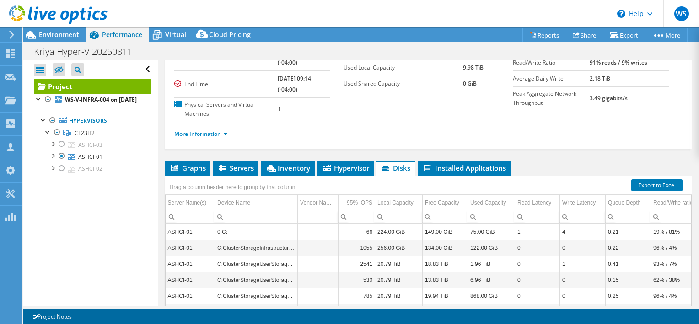  Describe the element at coordinates (288, 168) in the screenshot. I see `span: Inventory` at that location.